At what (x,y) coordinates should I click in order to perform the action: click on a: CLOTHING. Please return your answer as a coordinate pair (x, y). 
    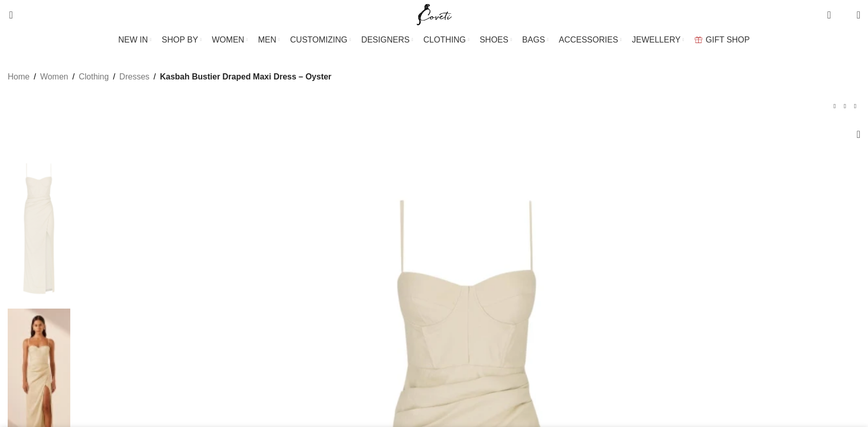
    Looking at the image, I should click on (447, 40).